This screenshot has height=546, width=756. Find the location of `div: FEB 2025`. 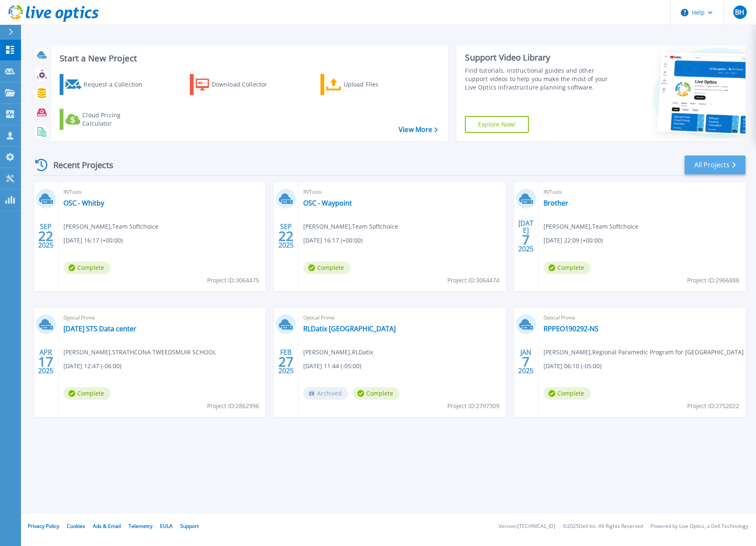

div: FEB 2025 is located at coordinates (286, 361).